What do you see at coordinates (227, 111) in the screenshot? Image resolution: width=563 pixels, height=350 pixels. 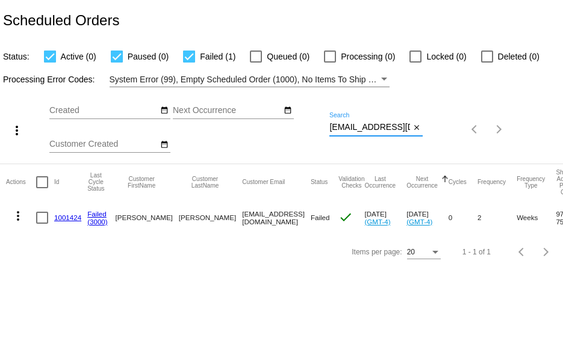 I see `input: Next Occurrence` at bounding box center [227, 111].